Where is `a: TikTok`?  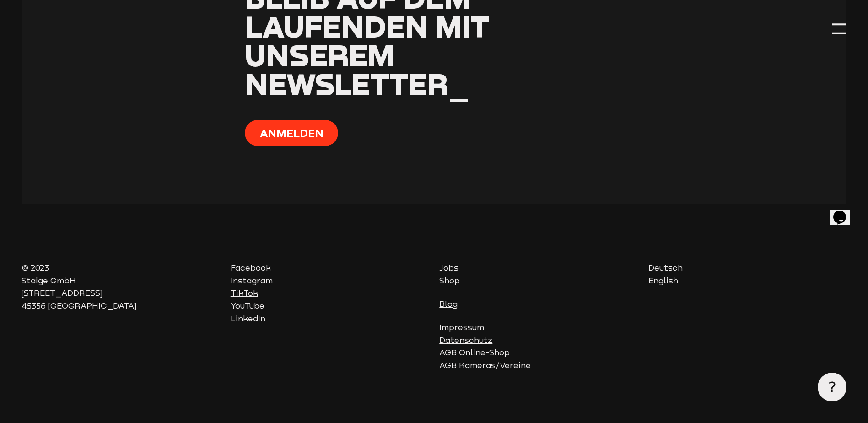 a: TikTok is located at coordinates (244, 293).